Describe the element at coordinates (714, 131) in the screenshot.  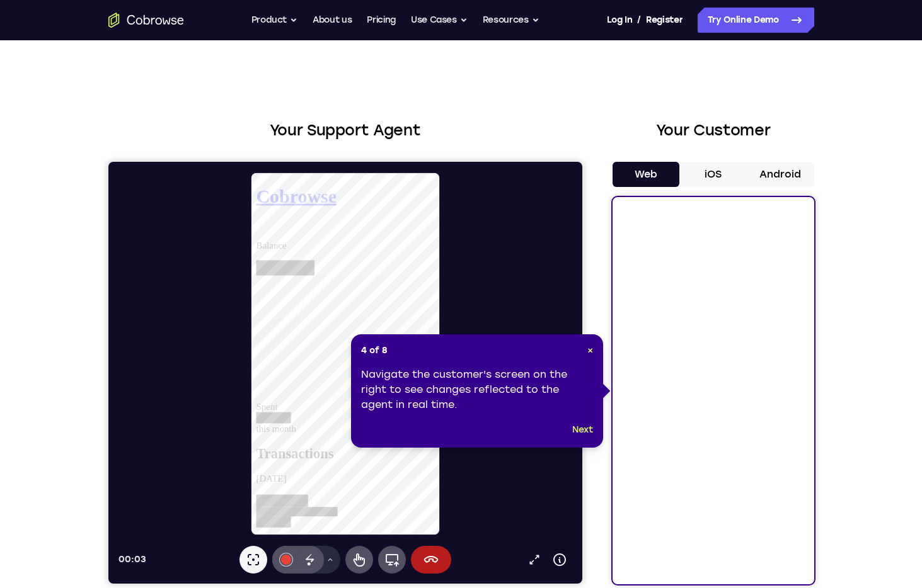
I see `h2: Your Customer` at that location.